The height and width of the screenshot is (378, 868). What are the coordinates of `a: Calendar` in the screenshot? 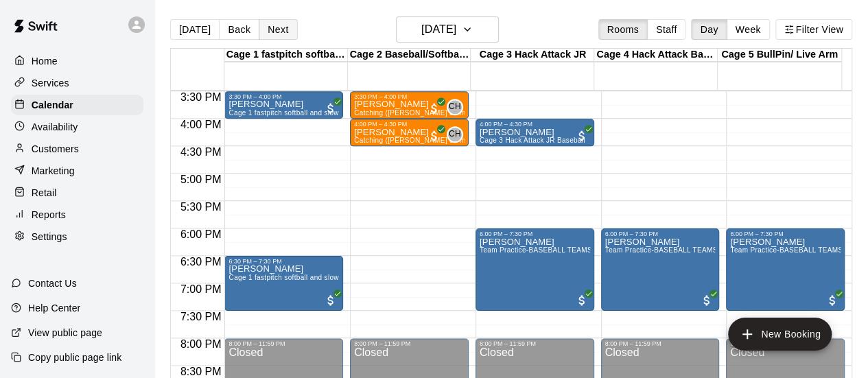 It's located at (77, 105).